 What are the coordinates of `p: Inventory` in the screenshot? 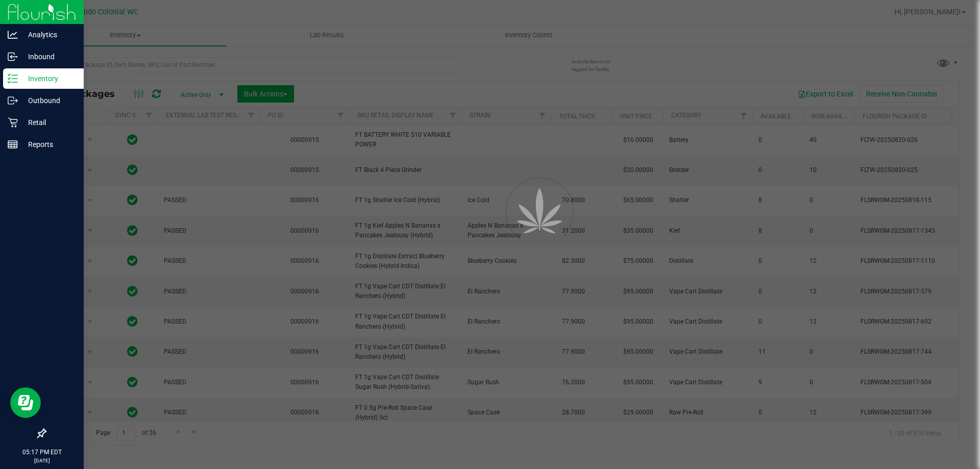 It's located at (49, 79).